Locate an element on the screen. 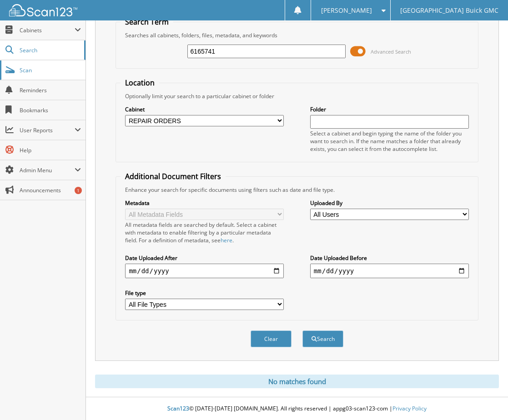 This screenshot has width=508, height=420. label: Folder is located at coordinates (390, 109).